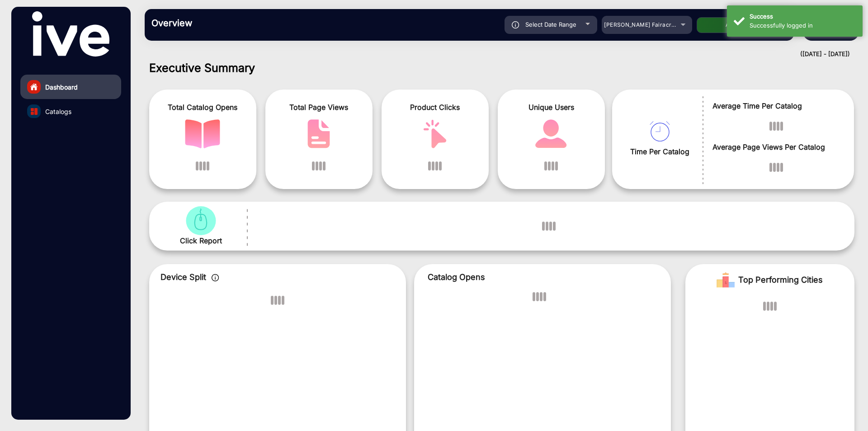 Image resolution: width=868 pixels, height=431 pixels. I want to click on span: Product Clicks, so click(435, 107).